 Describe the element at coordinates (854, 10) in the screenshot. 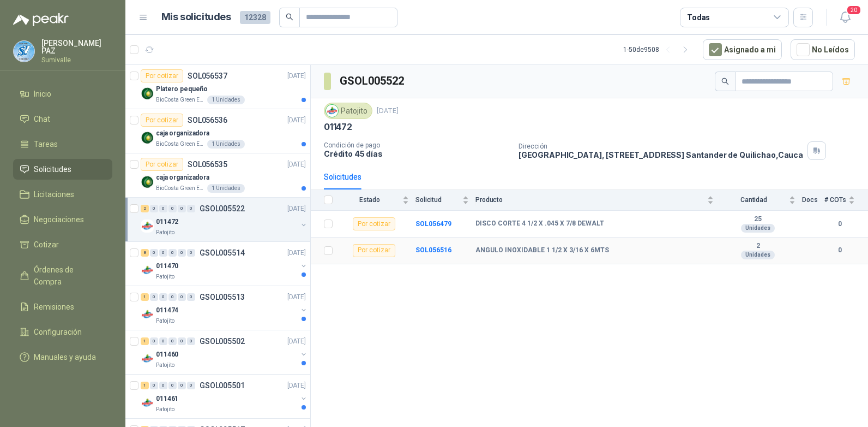

I see `span: 20` at that location.